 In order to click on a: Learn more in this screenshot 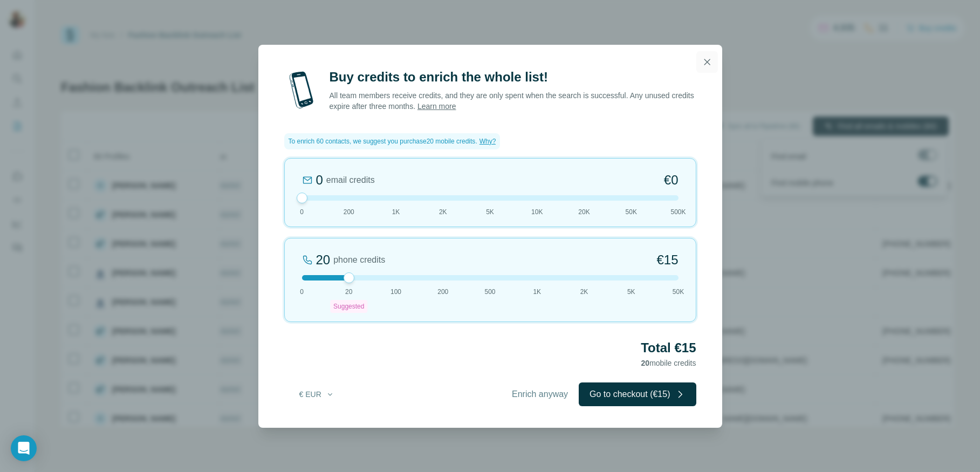, I will do `click(437, 106)`.